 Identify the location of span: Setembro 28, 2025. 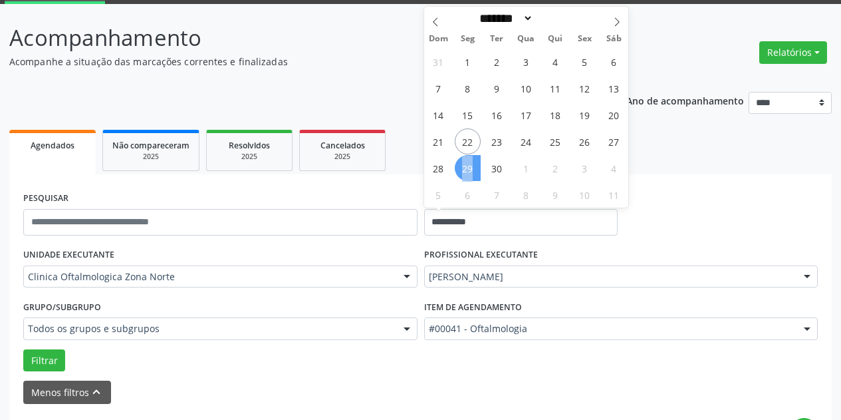
(438, 168).